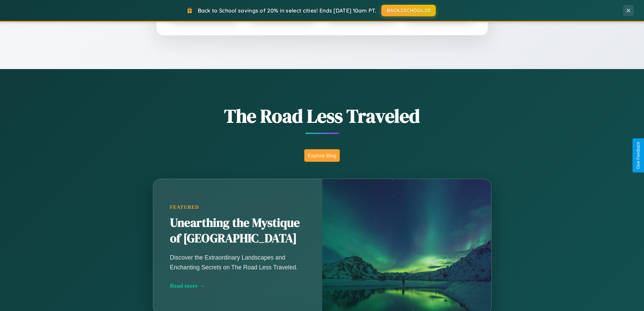 This screenshot has width=644, height=311. Describe the element at coordinates (322, 155) in the screenshot. I see `button: Explore Blog` at that location.